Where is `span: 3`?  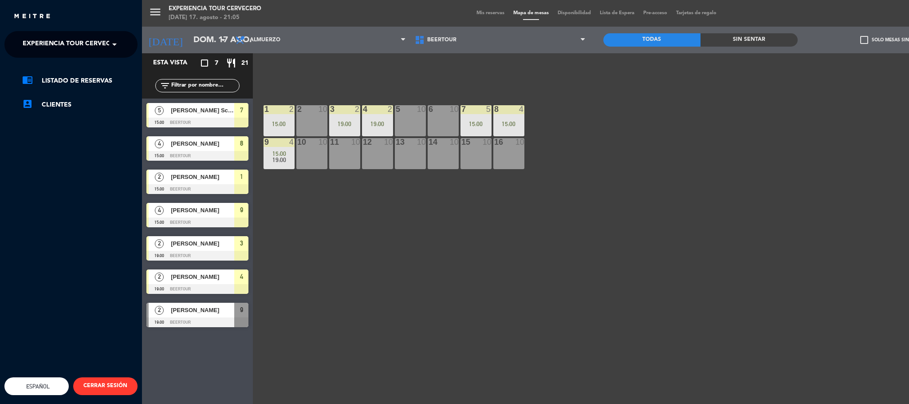 span: 3 is located at coordinates (241, 243).